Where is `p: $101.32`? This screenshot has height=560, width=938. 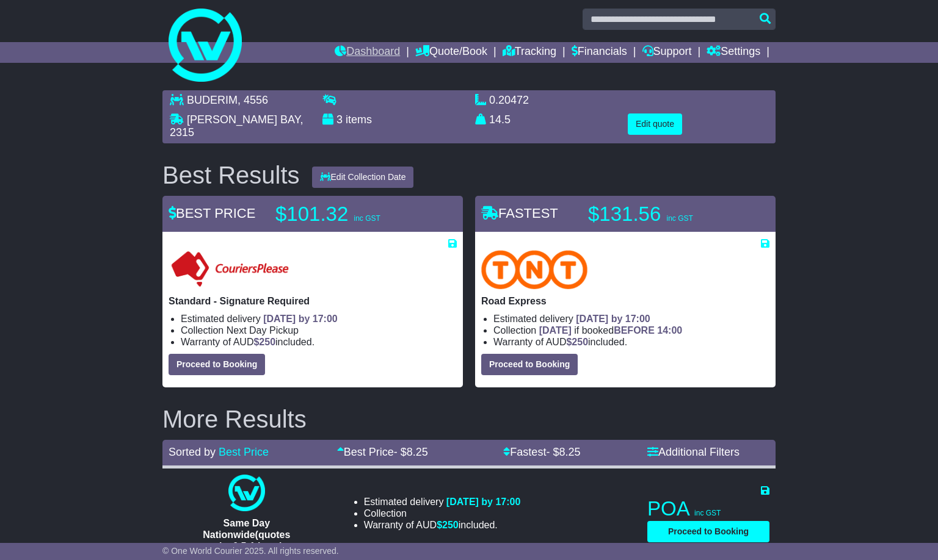 p: $101.32 is located at coordinates (352, 215).